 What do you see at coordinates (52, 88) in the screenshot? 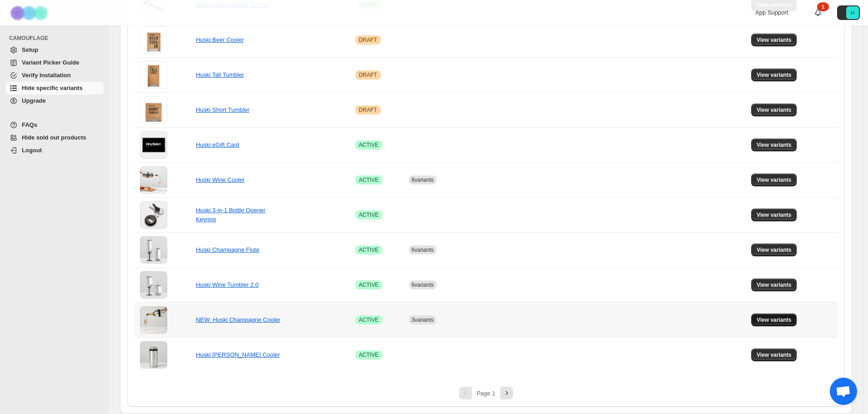
I see `span: Hide specific variants` at bounding box center [52, 88].